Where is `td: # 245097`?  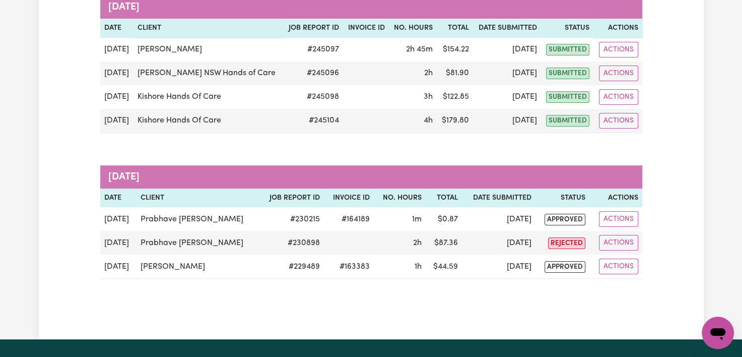
td: # 245097 is located at coordinates (313, 49).